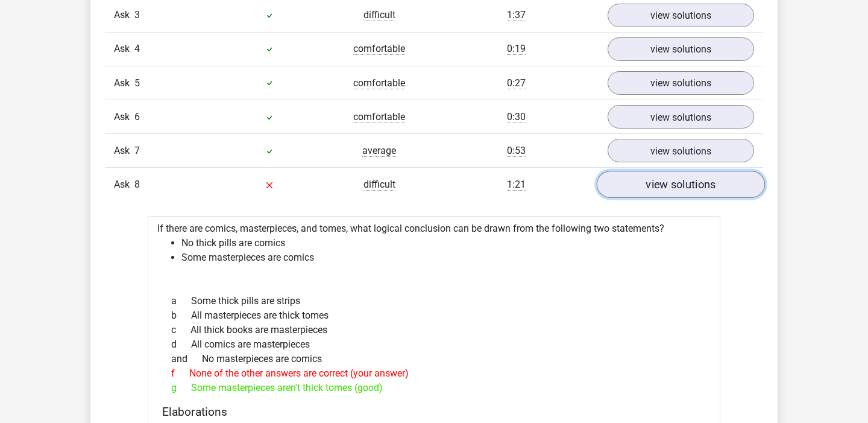  Describe the element at coordinates (195, 412) in the screenshot. I see `font: Elaborations` at that location.